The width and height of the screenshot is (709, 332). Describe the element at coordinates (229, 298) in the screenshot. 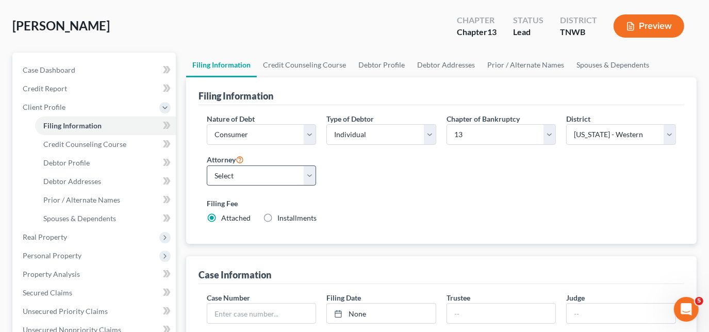

I see `label: Case Number` at that location.